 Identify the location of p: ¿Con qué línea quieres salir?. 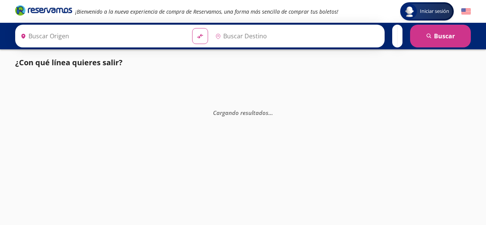
(69, 63).